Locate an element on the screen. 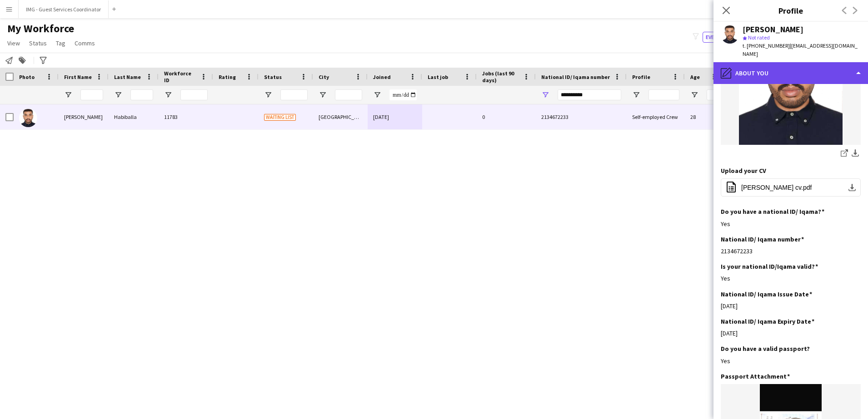 Image resolution: width=868 pixels, height=419 pixels. button: IMG - Guest Services Coordinator is located at coordinates (63, 9).